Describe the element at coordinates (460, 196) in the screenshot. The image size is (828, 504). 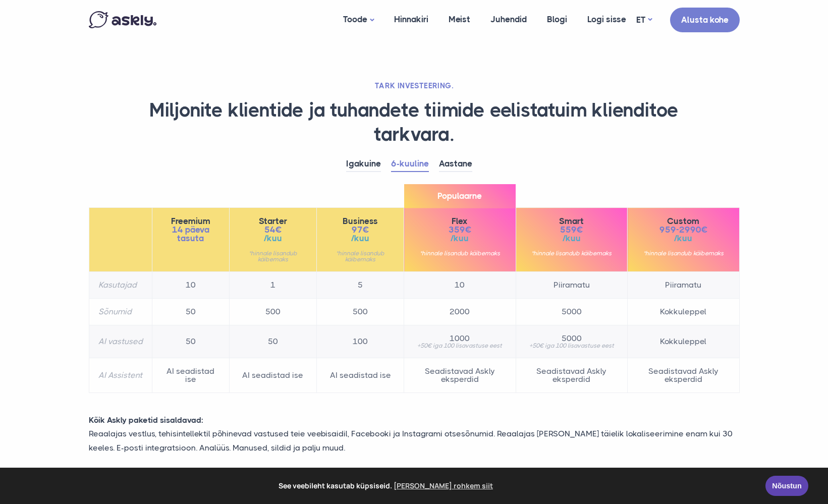
I see `span: Populaarne` at that location.